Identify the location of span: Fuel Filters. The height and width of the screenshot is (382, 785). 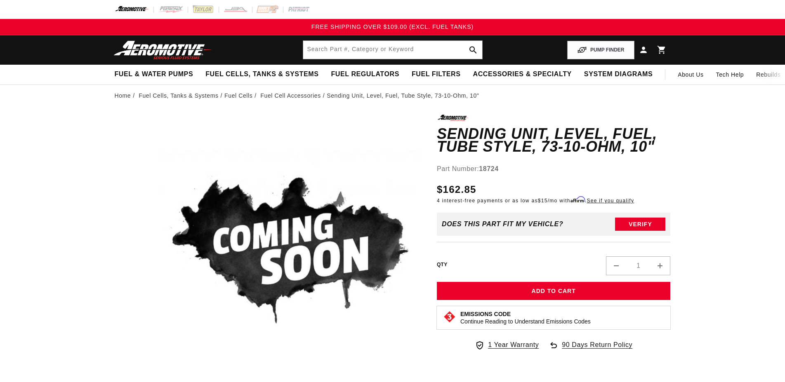
(436, 74).